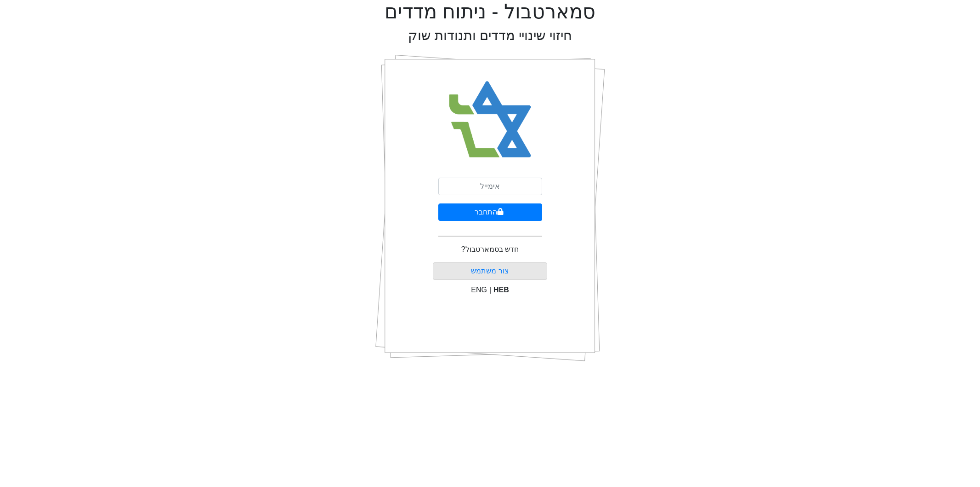 This screenshot has height=487, width=980. I want to click on span: HEB, so click(502, 289).